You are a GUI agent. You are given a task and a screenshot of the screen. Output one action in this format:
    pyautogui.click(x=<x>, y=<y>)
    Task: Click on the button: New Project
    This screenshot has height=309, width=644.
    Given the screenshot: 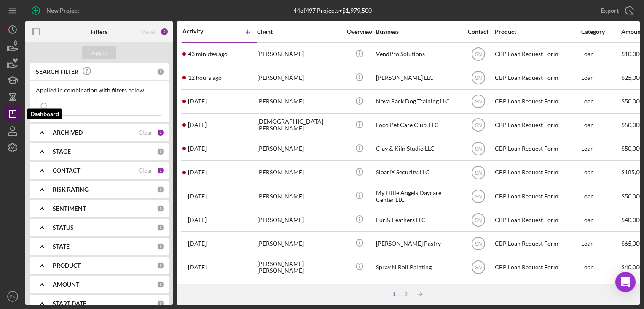 What is the action you would take?
    pyautogui.click(x=56, y=11)
    